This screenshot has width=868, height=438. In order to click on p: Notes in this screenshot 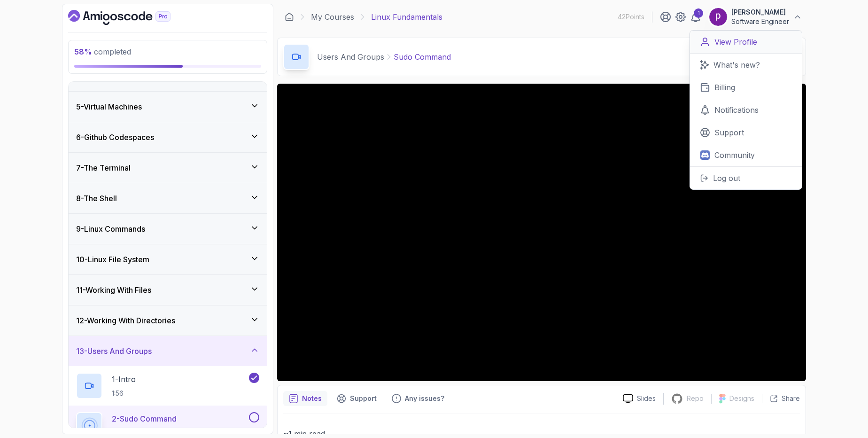, I will do `click(312, 399)`.